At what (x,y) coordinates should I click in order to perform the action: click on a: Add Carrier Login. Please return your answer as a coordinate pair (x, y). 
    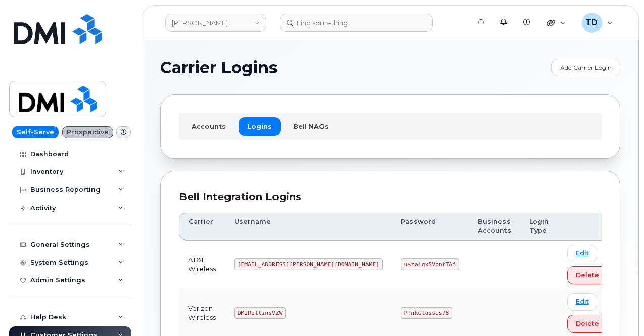
    Looking at the image, I should click on (586, 67).